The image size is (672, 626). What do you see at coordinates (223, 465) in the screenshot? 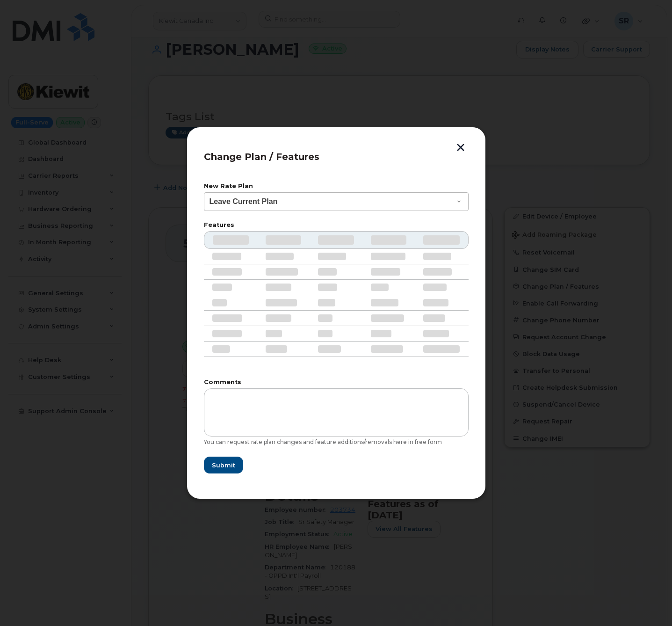
I see `span: Submit` at bounding box center [223, 465].